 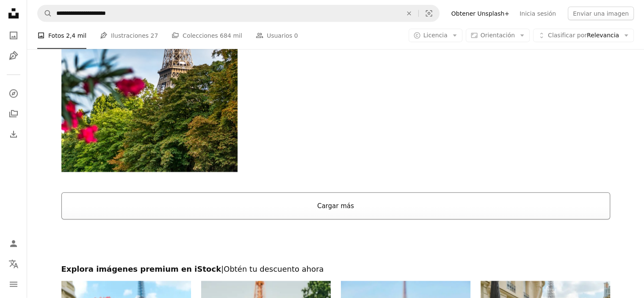 What do you see at coordinates (13, 285) in the screenshot?
I see `button: Menú` at bounding box center [13, 285].